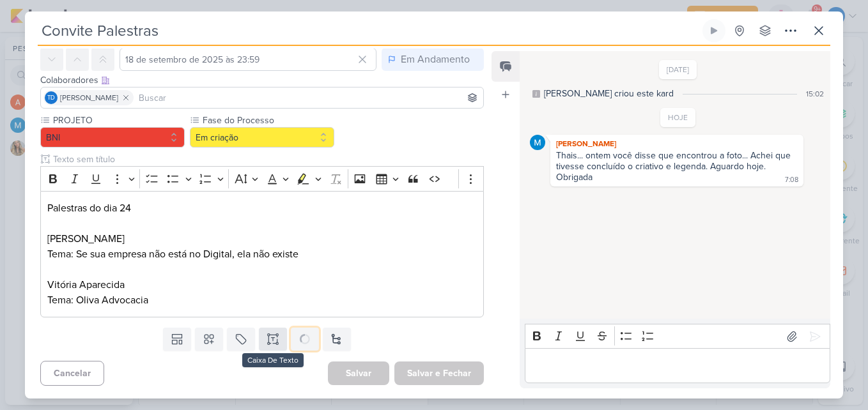 Image resolution: width=868 pixels, height=410 pixels. I want to click on label: PROJETO, so click(118, 120).